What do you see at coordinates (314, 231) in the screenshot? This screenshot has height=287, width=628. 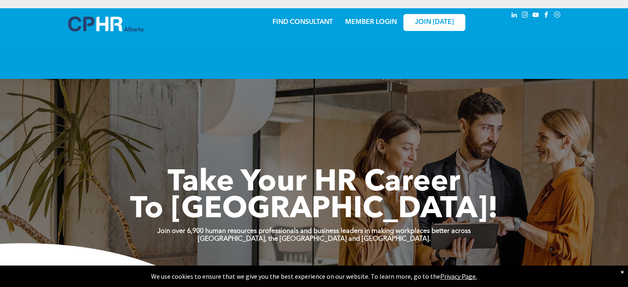 I see `strong: Join over 6,900 human resources professionals and business leaders in making workplaces better ac...` at bounding box center [314, 231].